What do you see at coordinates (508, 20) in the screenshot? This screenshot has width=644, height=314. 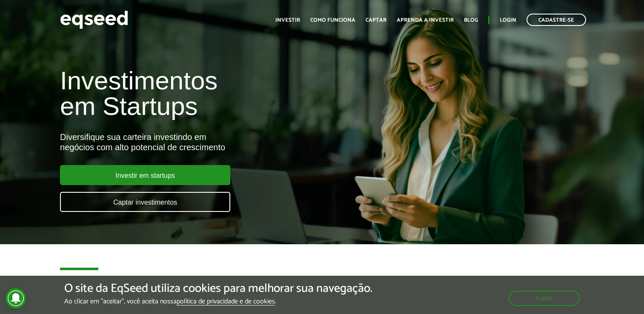 I see `a: Login` at bounding box center [508, 20].